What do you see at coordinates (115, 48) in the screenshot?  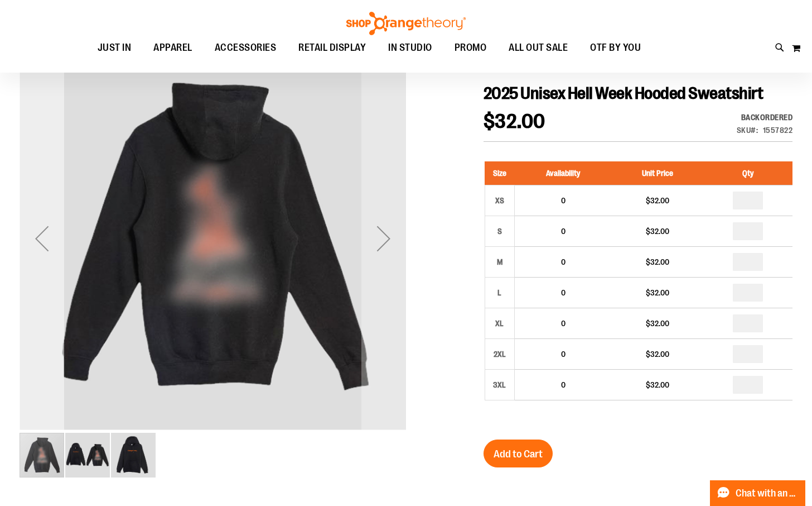 I see `span: JUST IN` at bounding box center [115, 48].